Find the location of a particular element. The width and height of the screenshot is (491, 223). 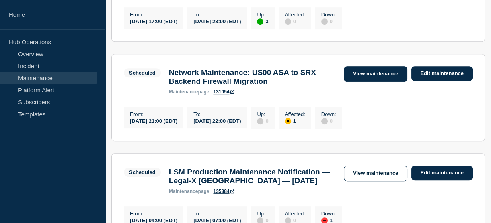

a: 135384 is located at coordinates (223, 192).